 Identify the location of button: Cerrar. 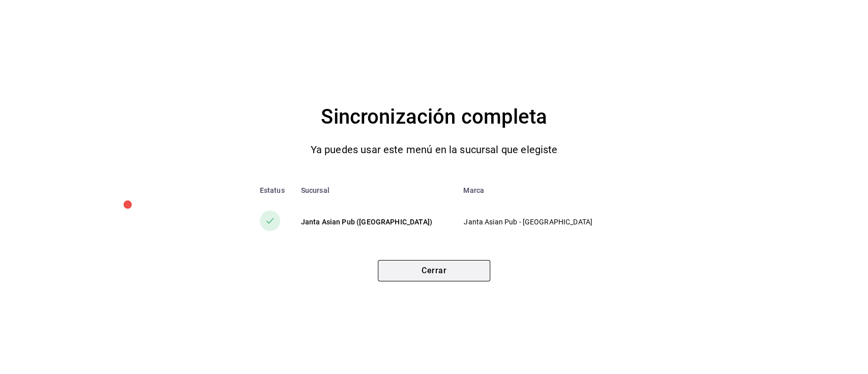
(434, 271).